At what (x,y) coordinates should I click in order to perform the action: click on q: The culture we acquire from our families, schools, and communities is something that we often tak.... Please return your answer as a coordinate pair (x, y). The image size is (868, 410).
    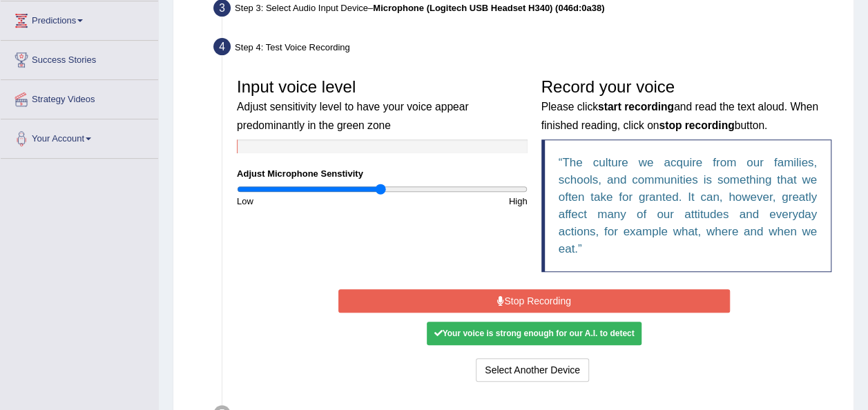
    Looking at the image, I should click on (688, 206).